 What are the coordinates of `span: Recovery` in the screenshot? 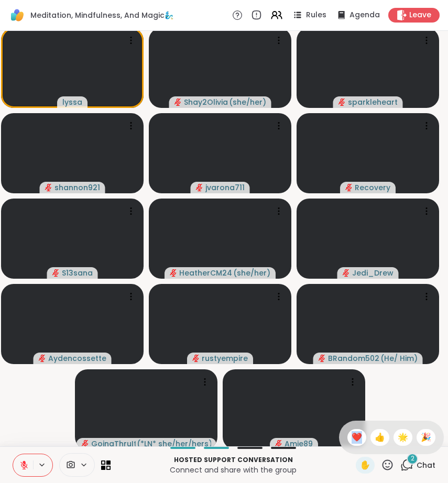 It's located at (373, 187).